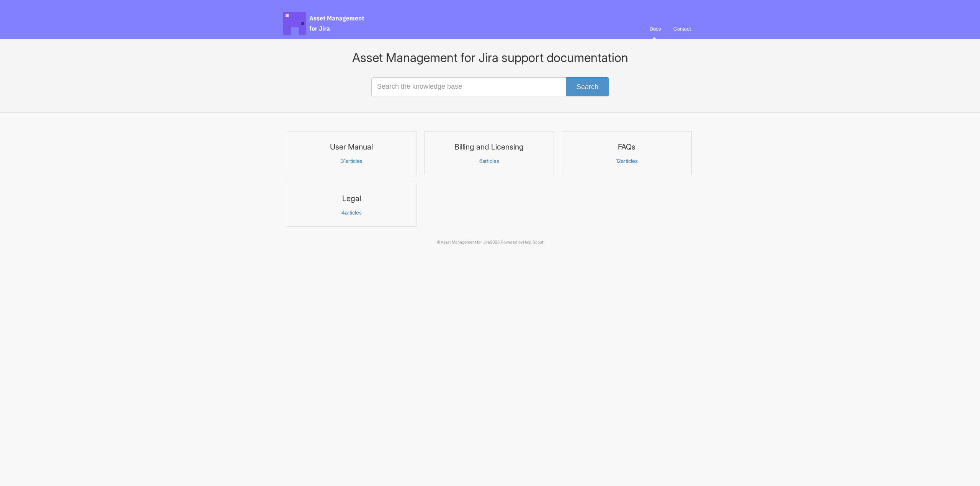  What do you see at coordinates (587, 87) in the screenshot?
I see `span: Search` at bounding box center [587, 87].